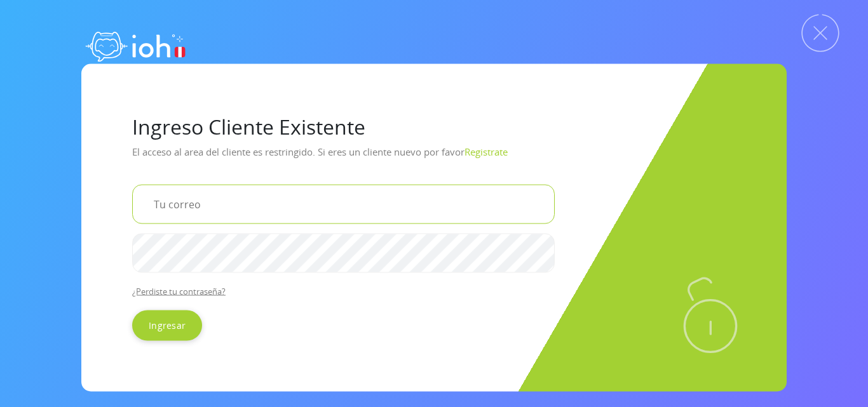 This screenshot has width=868, height=407. What do you see at coordinates (434, 158) in the screenshot?
I see `p: El acceso al area del cliente es restringido. Si eres un cliente nuevo por favor` at bounding box center [434, 158].